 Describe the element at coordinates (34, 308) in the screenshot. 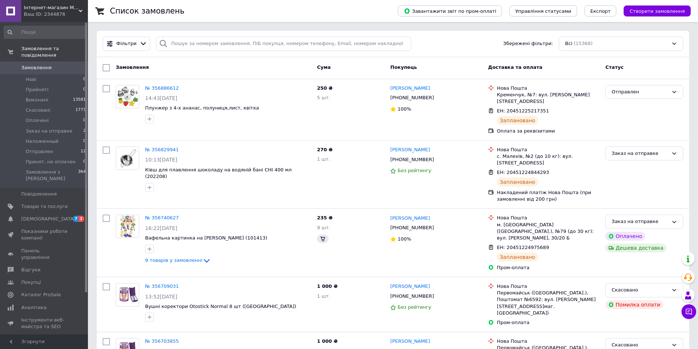

I see `span: Аналітика` at that location.